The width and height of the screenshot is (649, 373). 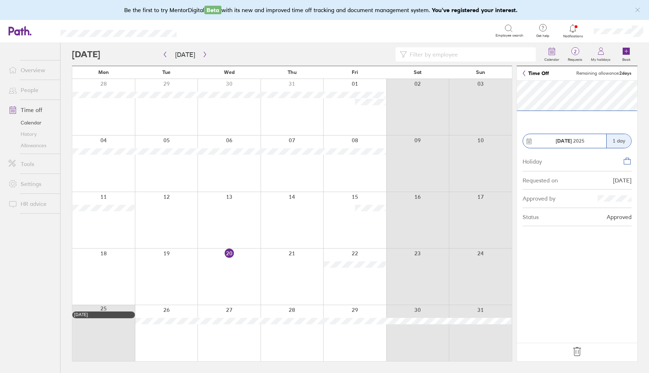 What do you see at coordinates (625, 73) in the screenshot?
I see `strong: 2 days` at bounding box center [625, 73].